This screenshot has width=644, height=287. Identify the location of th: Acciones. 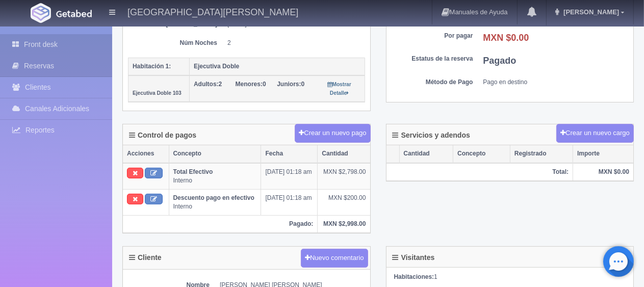
(146, 154).